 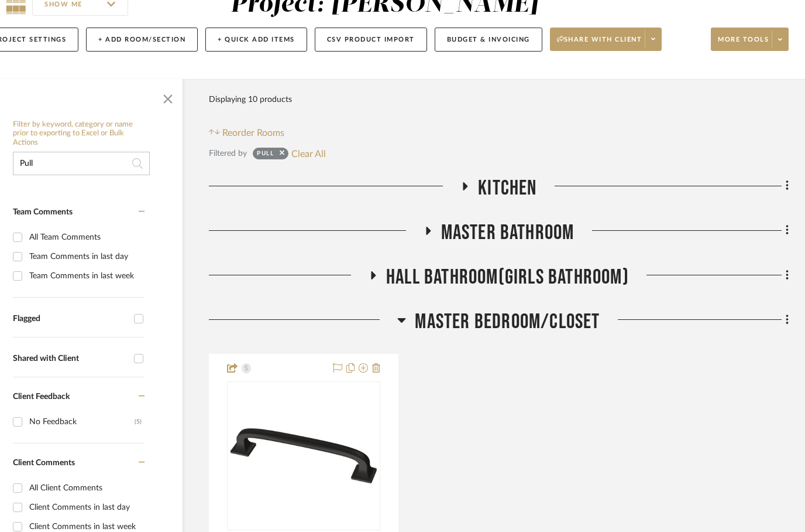 What do you see at coordinates (508, 321) in the screenshot?
I see `span: MASTER Bedroom/CLOSET` at bounding box center [508, 321].